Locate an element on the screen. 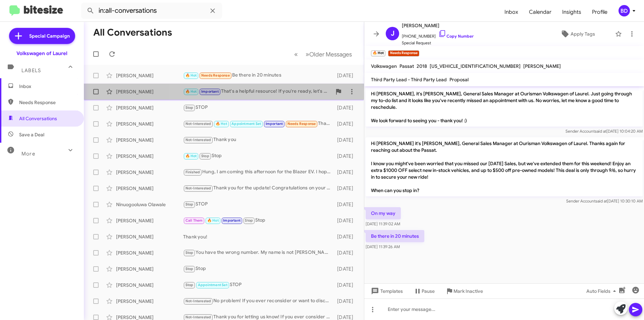 The height and width of the screenshot is (320, 644). small: 🔥 Hot is located at coordinates (378, 53).